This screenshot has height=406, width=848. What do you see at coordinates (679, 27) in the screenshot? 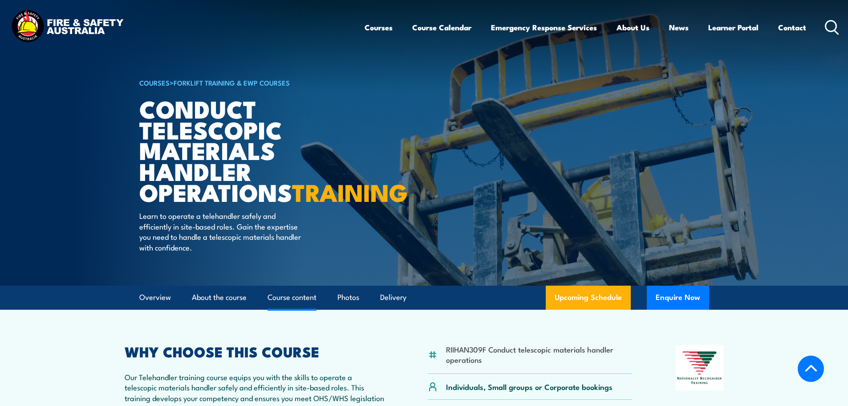
I see `a: News` at bounding box center [679, 27].